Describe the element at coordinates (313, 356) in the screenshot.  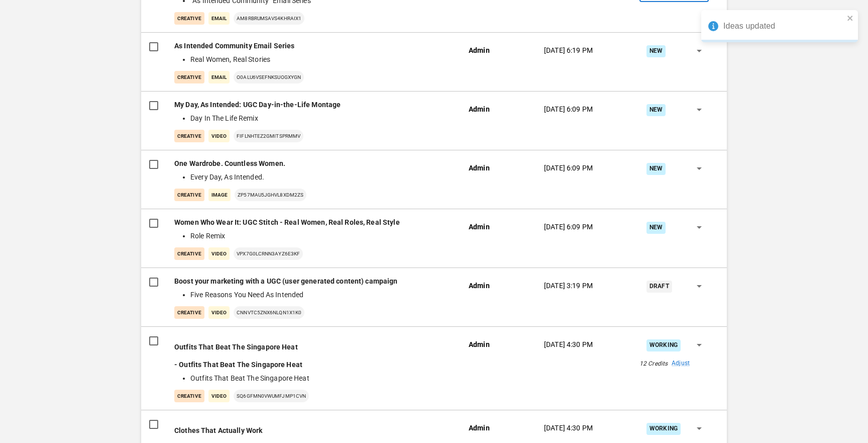
I see `p: - Outfits That Beat The Singapore Heat` at that location.